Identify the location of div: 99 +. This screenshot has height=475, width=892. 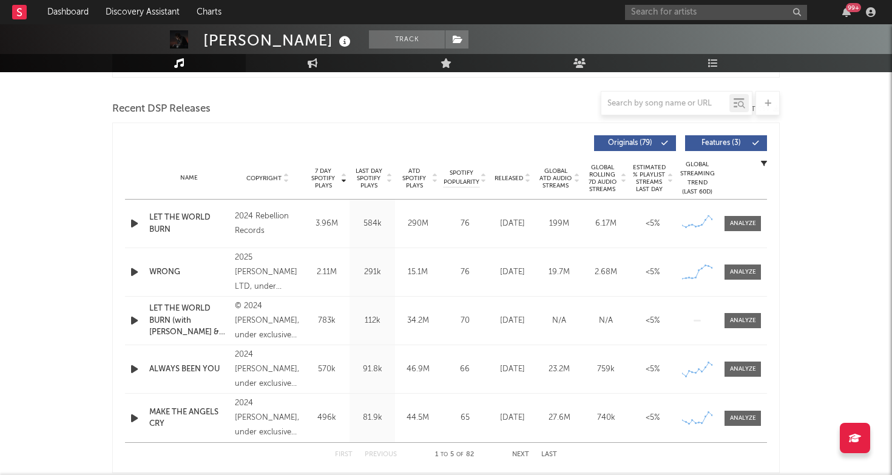
(853, 7).